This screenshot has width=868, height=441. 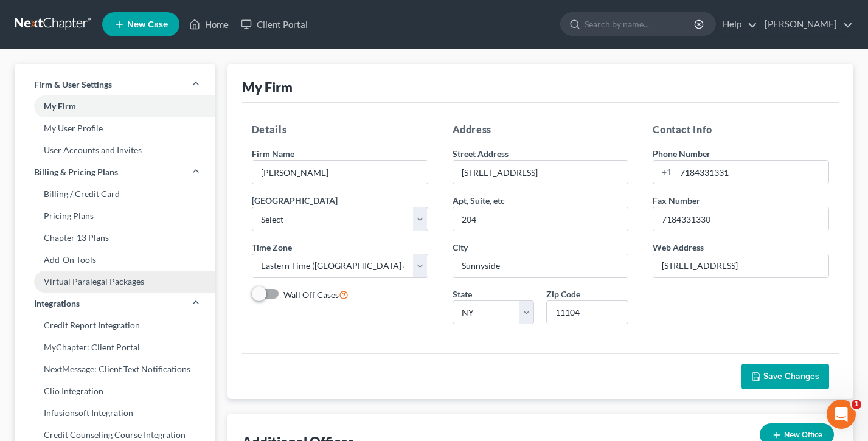 I want to click on div: +1, so click(x=664, y=172).